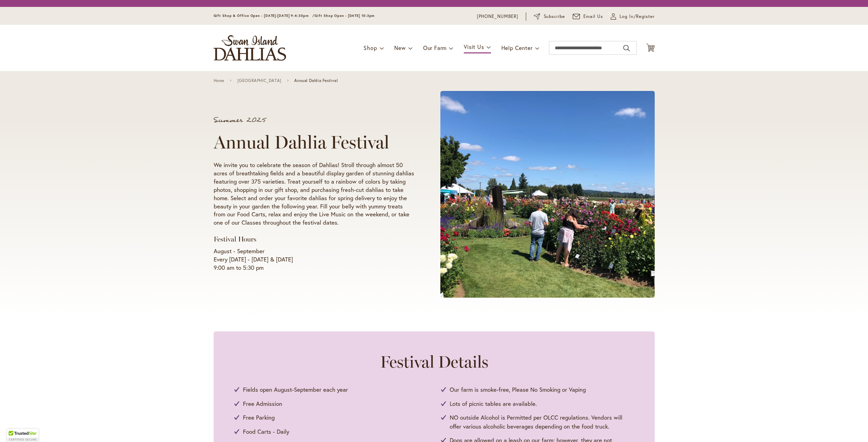 The height and width of the screenshot is (442, 868). Describe the element at coordinates (554, 17) in the screenshot. I see `span: Subscribe` at that location.